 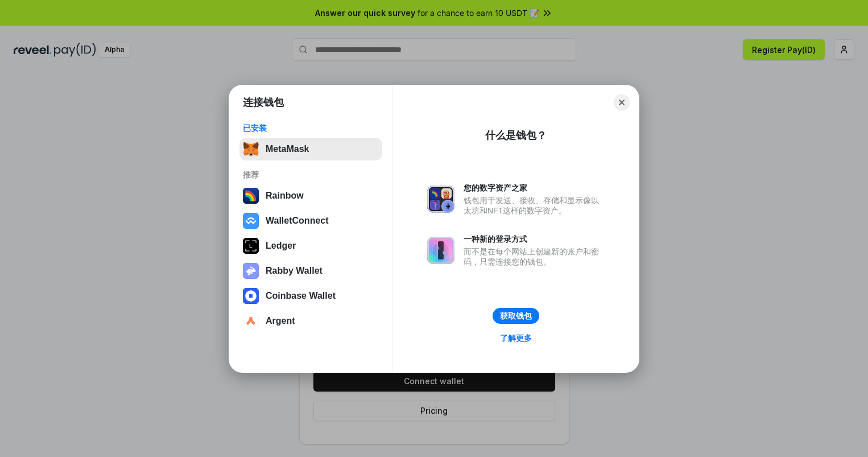 I want to click on div: 什么是钱包？, so click(x=516, y=135).